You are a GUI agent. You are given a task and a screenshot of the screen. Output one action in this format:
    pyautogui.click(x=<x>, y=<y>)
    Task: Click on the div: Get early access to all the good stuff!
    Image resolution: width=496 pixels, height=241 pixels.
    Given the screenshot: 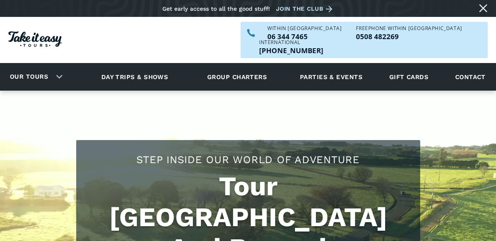 What is the action you would take?
    pyautogui.click(x=216, y=9)
    